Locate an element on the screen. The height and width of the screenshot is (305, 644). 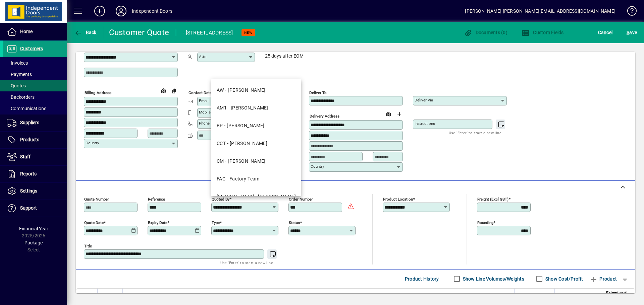
span: Reports is located at coordinates (28, 174).